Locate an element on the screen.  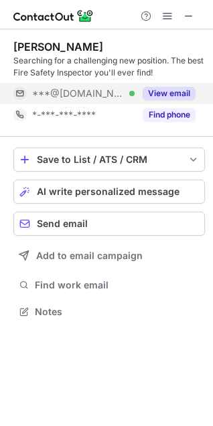
div: Save to List / ATS / CRM is located at coordinates (109, 160).